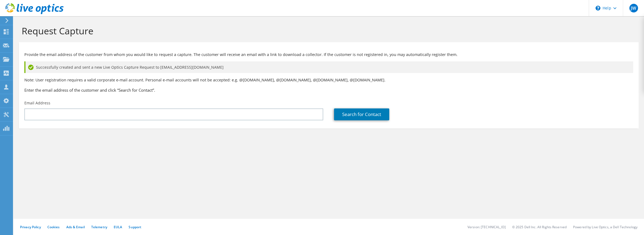  I want to click on label: Email Address, so click(37, 103).